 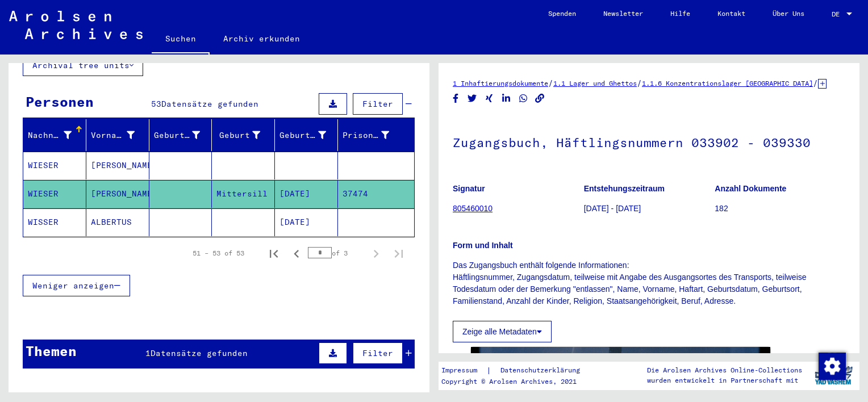 What do you see at coordinates (73, 286) in the screenshot?
I see `span: Weniger anzeigen` at bounding box center [73, 286].